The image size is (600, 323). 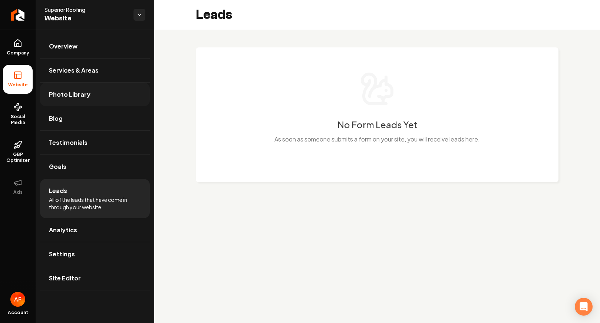 What do you see at coordinates (18, 120) in the screenshot?
I see `span: Social Media` at bounding box center [18, 120].